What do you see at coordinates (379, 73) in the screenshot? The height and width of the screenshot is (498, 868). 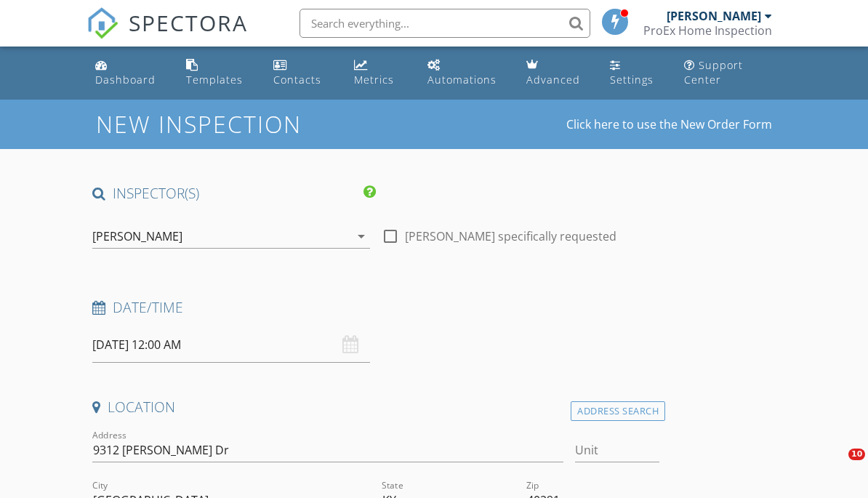 I see `a: Metrics` at bounding box center [379, 73].